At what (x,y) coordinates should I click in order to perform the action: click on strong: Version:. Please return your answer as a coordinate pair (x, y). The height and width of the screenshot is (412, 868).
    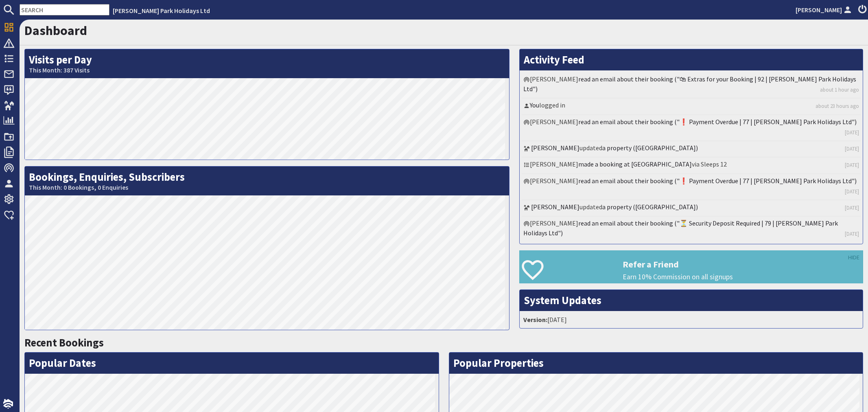
    Looking at the image, I should click on (535, 319).